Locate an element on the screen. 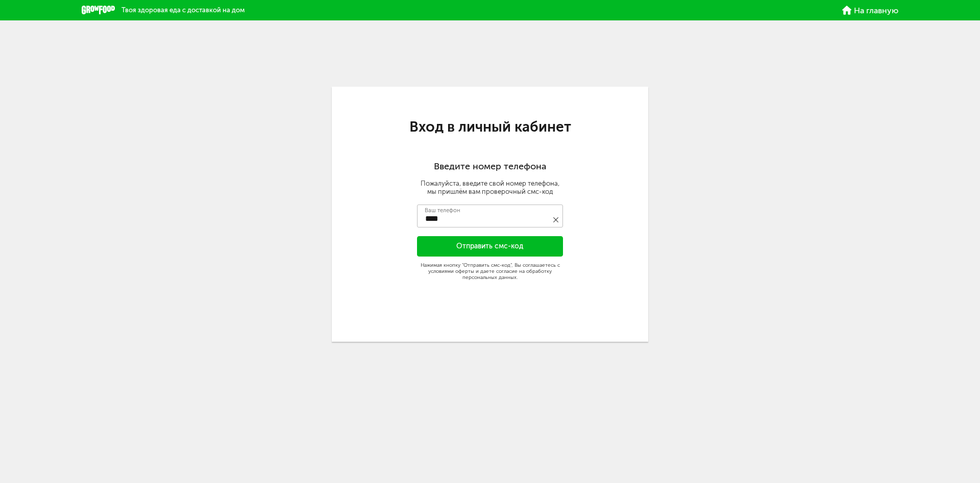 This screenshot has height=483, width=980. button: Отправить смс-код is located at coordinates (490, 247).